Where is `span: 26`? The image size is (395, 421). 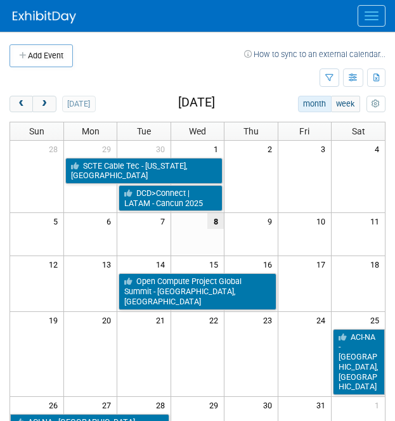 span: 26 is located at coordinates (55, 404).